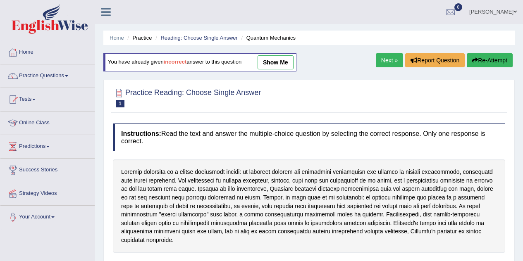 This screenshot has width=523, height=261. What do you see at coordinates (48, 146) in the screenshot?
I see `a: Predictions` at bounding box center [48, 146].